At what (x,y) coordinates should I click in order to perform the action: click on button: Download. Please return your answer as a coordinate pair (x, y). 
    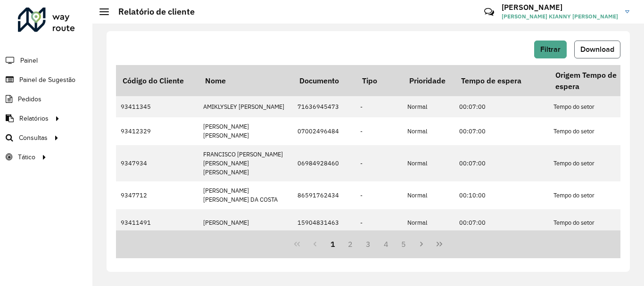
    Looking at the image, I should click on (597, 50).